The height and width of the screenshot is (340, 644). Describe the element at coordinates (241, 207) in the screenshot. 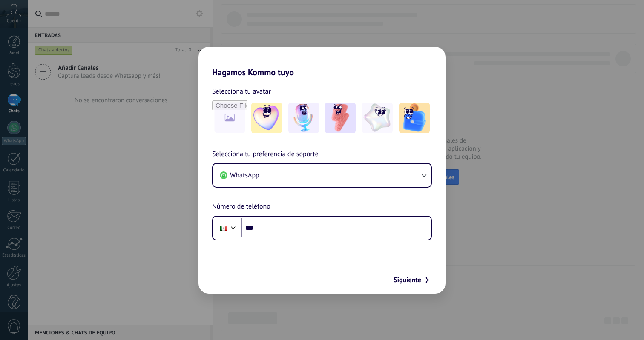

I see `span: Número de teléfono` at that location.